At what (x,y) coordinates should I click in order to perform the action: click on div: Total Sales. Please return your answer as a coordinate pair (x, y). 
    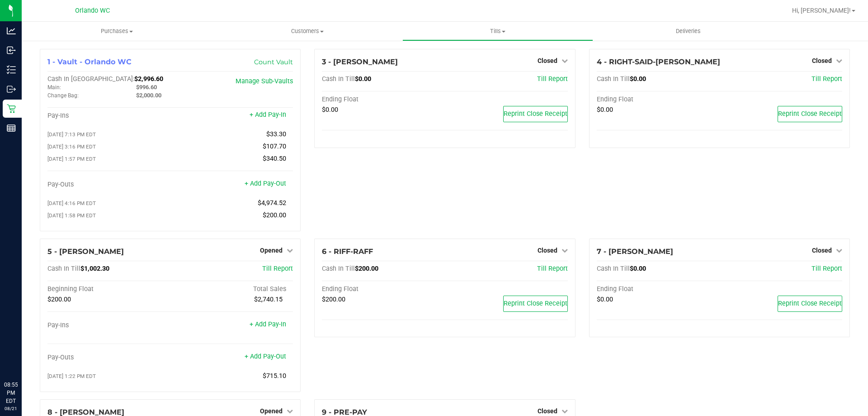
    Looking at the image, I should click on (232, 289).